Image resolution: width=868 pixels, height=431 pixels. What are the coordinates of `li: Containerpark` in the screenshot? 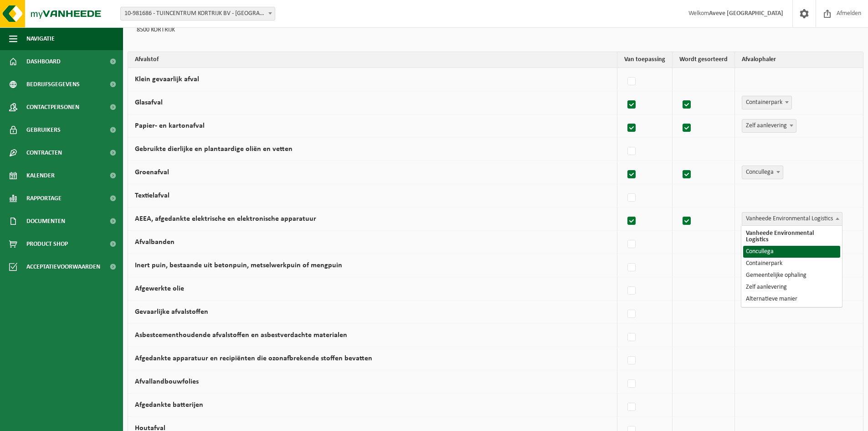 It's located at (792, 264).